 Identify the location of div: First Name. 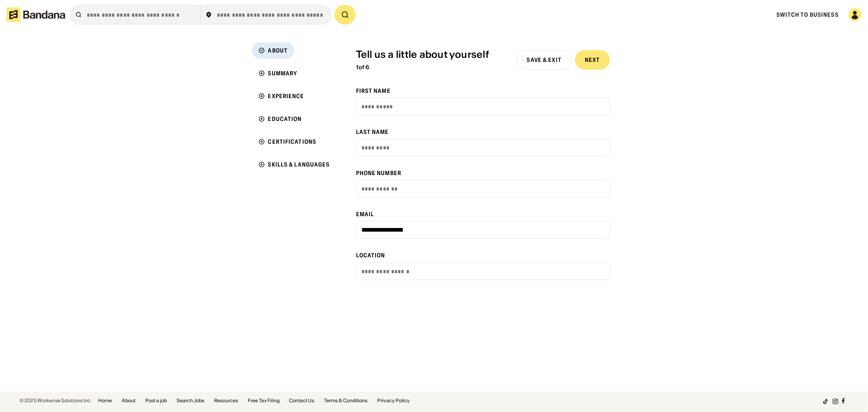
(483, 90).